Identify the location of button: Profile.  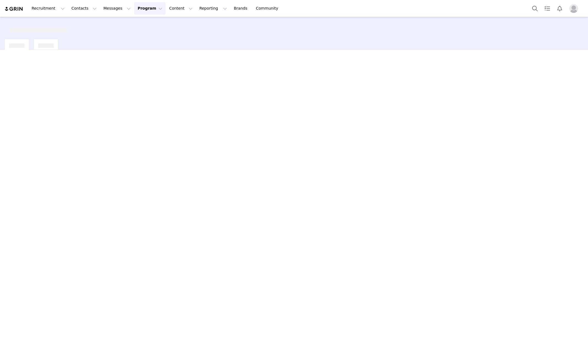
(575, 9).